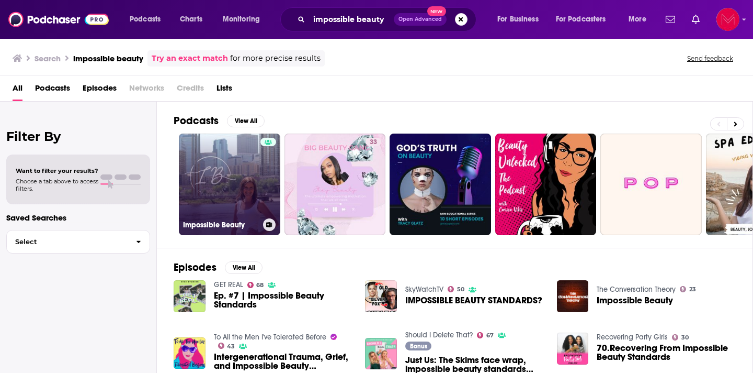 The width and height of the screenshot is (753, 373). I want to click on span: Logged in as Pamelamcclure, so click(728, 19).